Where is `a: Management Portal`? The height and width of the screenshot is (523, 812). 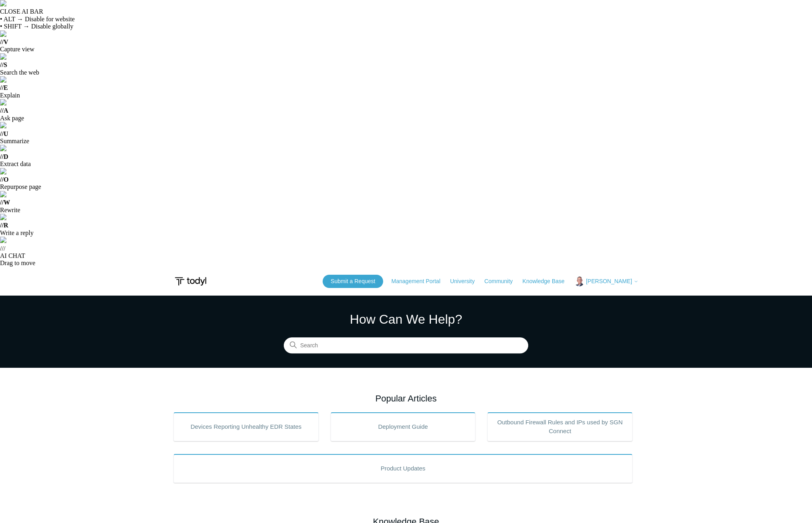
a: Management Portal is located at coordinates (420, 281).